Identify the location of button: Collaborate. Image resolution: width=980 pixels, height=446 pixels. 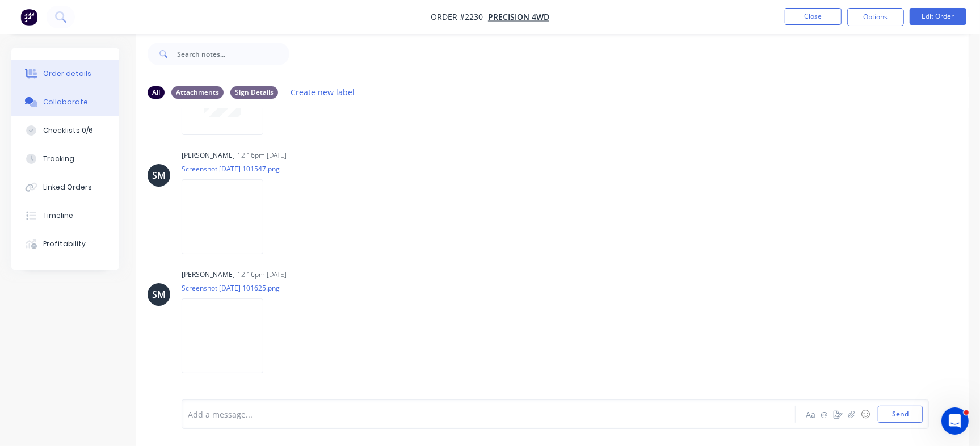
(66, 102).